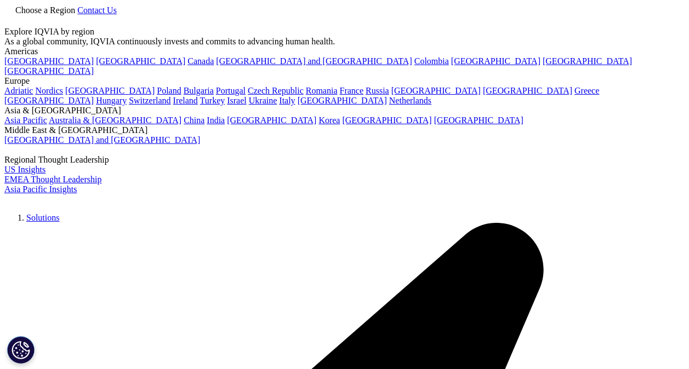 The image size is (689, 369). I want to click on div: As a global community, IQVIA continuously invests and commits to advancing human health., so click(344, 42).